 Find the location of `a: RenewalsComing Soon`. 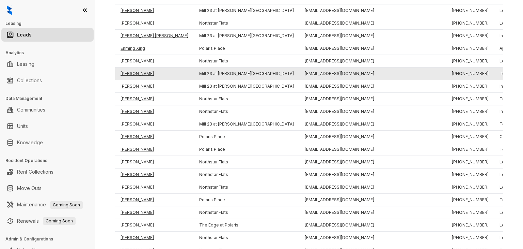

a: RenewalsComing Soon is located at coordinates (46, 221).